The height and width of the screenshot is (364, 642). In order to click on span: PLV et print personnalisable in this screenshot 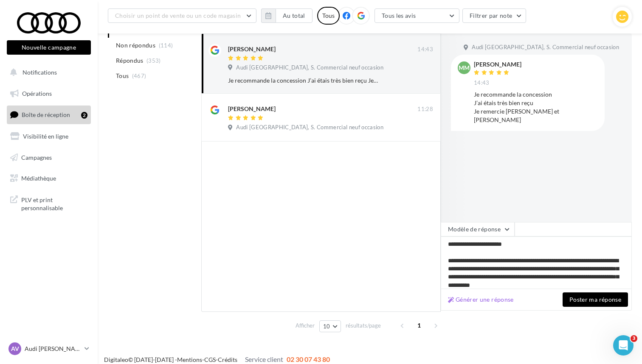, I will do `click(54, 203)`.